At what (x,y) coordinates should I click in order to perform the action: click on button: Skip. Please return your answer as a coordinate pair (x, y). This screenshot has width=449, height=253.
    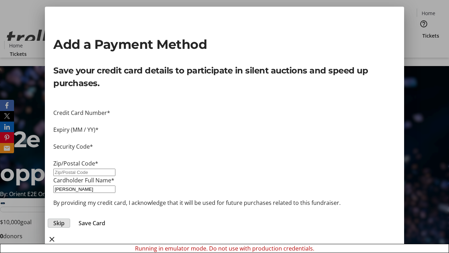
    Looking at the image, I should click on (59, 223).